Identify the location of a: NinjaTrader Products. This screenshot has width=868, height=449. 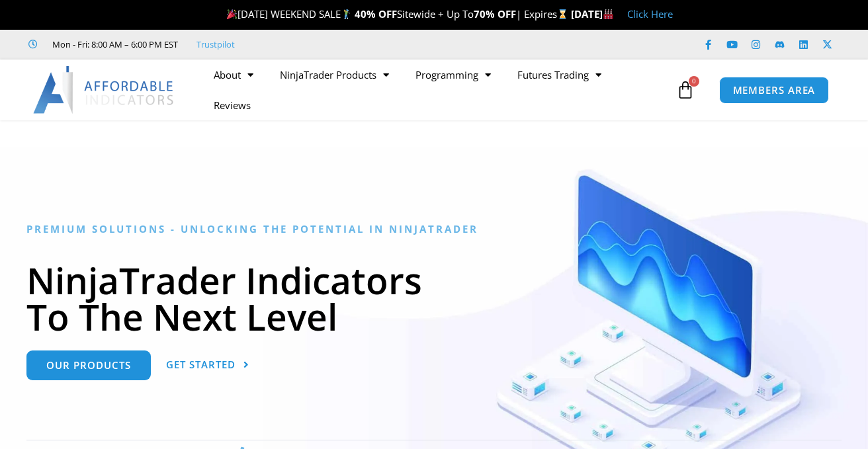
(334, 74).